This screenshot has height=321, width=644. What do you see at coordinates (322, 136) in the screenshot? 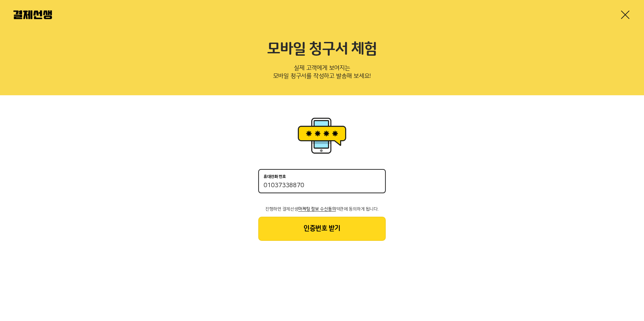
I see `img: 휴대폰인증 이미지` at bounding box center [322, 136].